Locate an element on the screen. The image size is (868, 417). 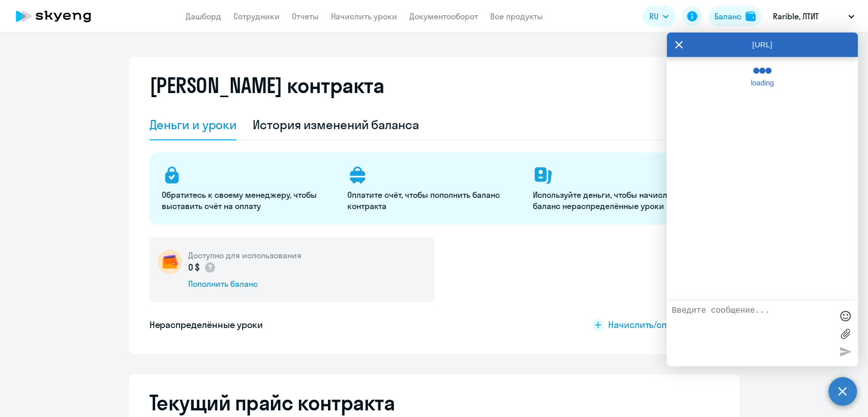
span: Начислить/списать уроки is located at coordinates (664, 325).